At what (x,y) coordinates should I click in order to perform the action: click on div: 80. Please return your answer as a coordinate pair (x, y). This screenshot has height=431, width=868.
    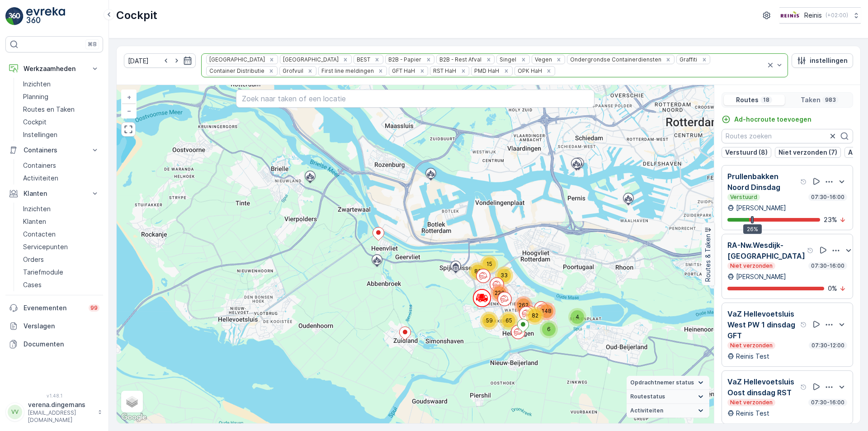
    Looking at the image, I should click on (478, 272).